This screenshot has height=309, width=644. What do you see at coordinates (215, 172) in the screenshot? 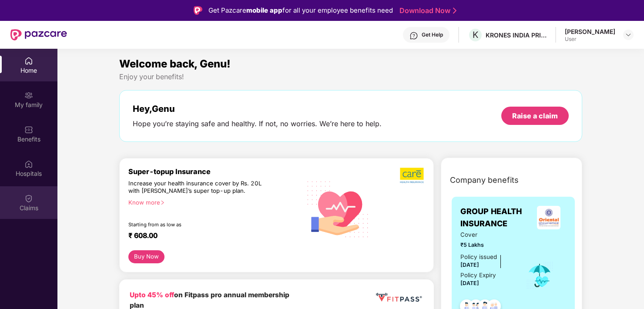
I see `div: Super-topup Insurance` at bounding box center [215, 172].